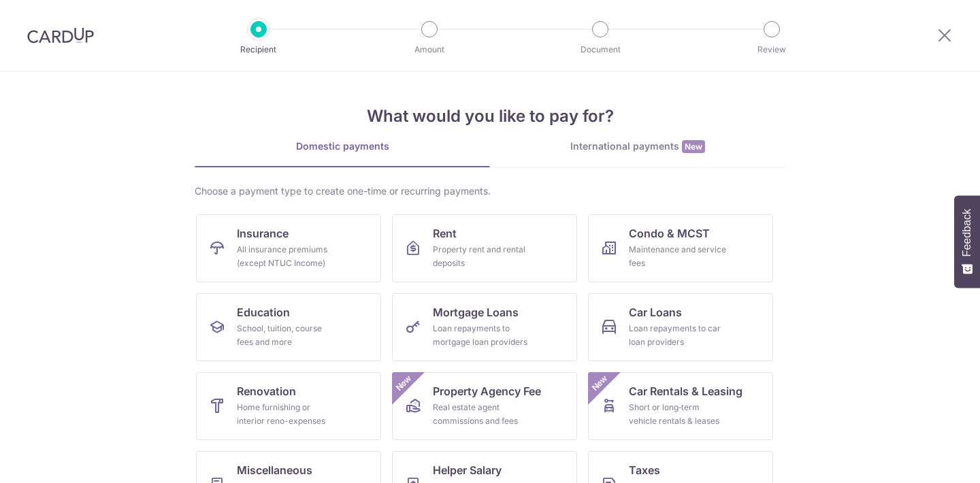 Image resolution: width=980 pixels, height=483 pixels. Describe the element at coordinates (685, 391) in the screenshot. I see `span: Car Rentals & Leasing` at that location.